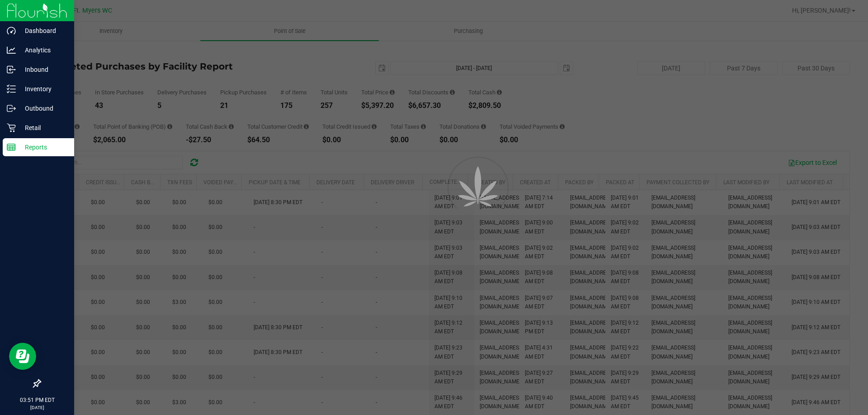 This screenshot has height=415, width=868. What do you see at coordinates (12, 147) in the screenshot?
I see `inline-svg: Reports` at bounding box center [12, 147].